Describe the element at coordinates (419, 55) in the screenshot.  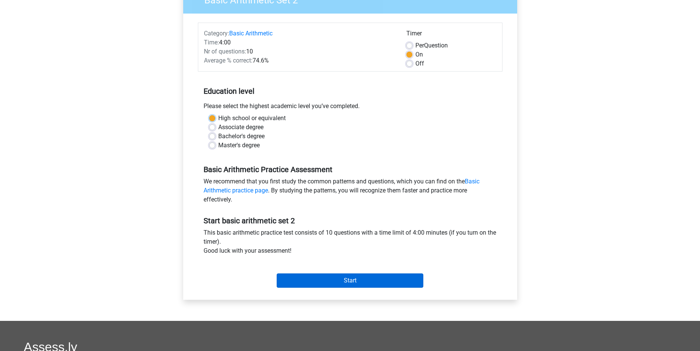
I see `label: On` at that location.